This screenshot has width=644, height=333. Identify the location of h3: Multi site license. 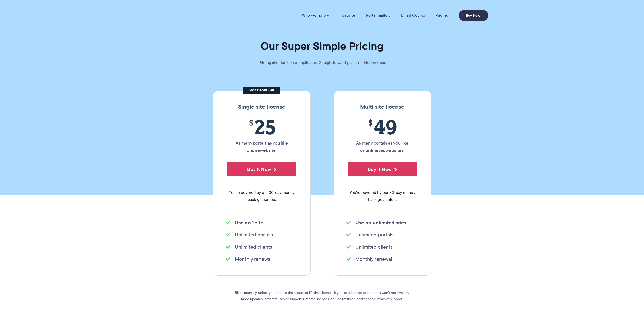
(382, 107).